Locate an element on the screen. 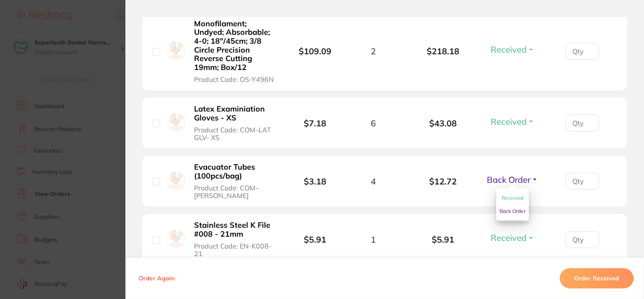 The width and height of the screenshot is (644, 299). b: Latex Examiniation Gloves - XS is located at coordinates (235, 113).